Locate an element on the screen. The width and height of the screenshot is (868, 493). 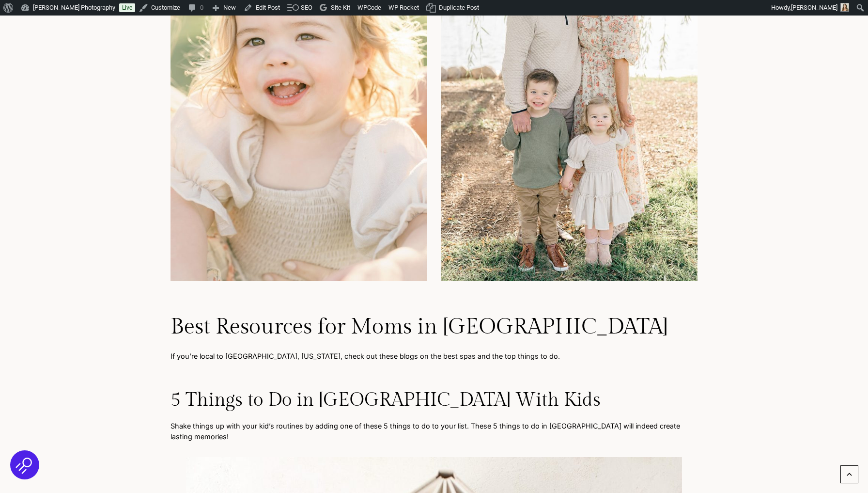
a: Scroll to top is located at coordinates (849, 474).